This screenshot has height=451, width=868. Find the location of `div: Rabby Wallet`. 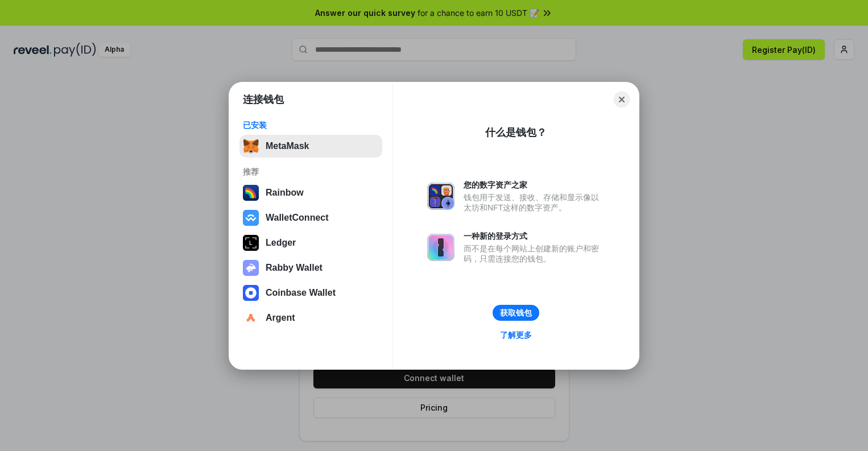

div: Rabby Wallet is located at coordinates (294, 268).